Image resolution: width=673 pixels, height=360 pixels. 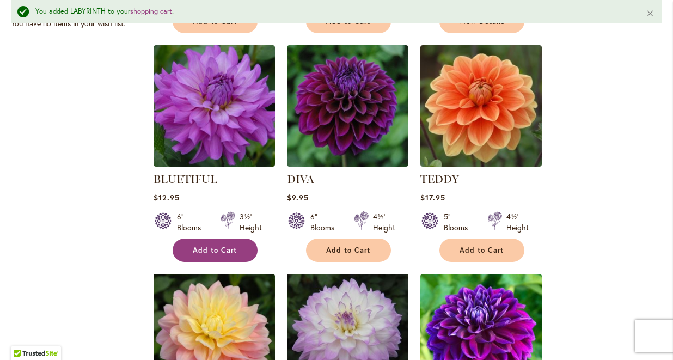 I want to click on span: $17.95, so click(x=433, y=197).